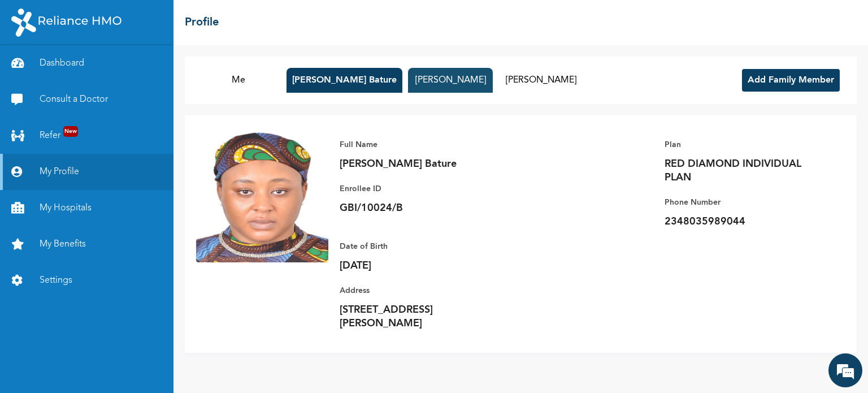  Describe the element at coordinates (199, 19) in the screenshot. I see `div: Minimize live chat window` at that location.